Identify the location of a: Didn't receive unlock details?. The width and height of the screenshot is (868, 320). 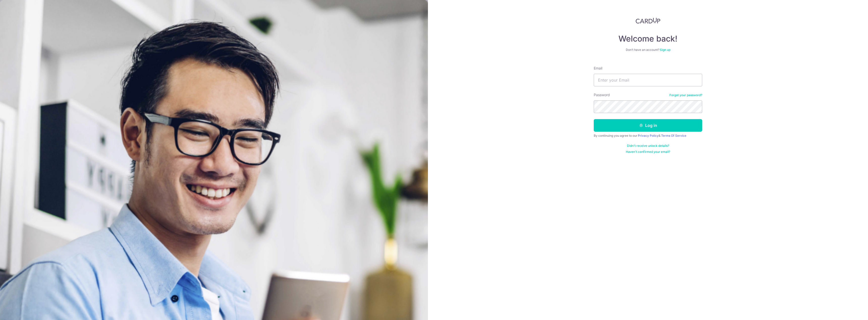
(648, 146).